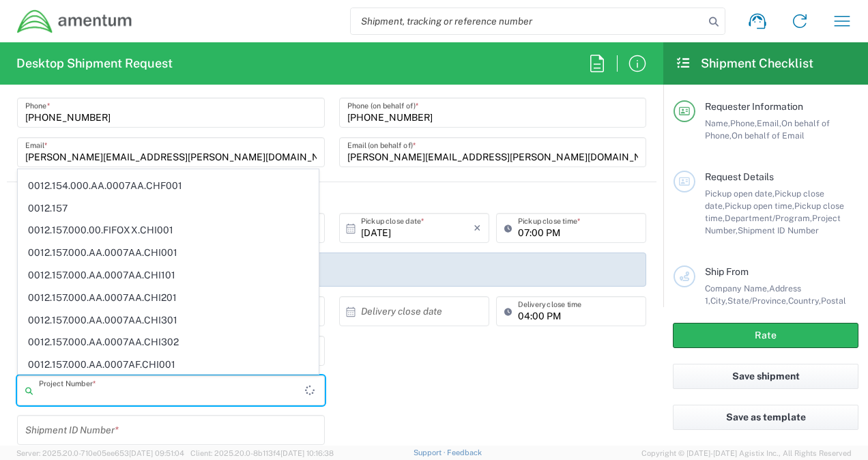  Describe the element at coordinates (528, 21) in the screenshot. I see `input: Shipment, tracking or reference number` at that location.